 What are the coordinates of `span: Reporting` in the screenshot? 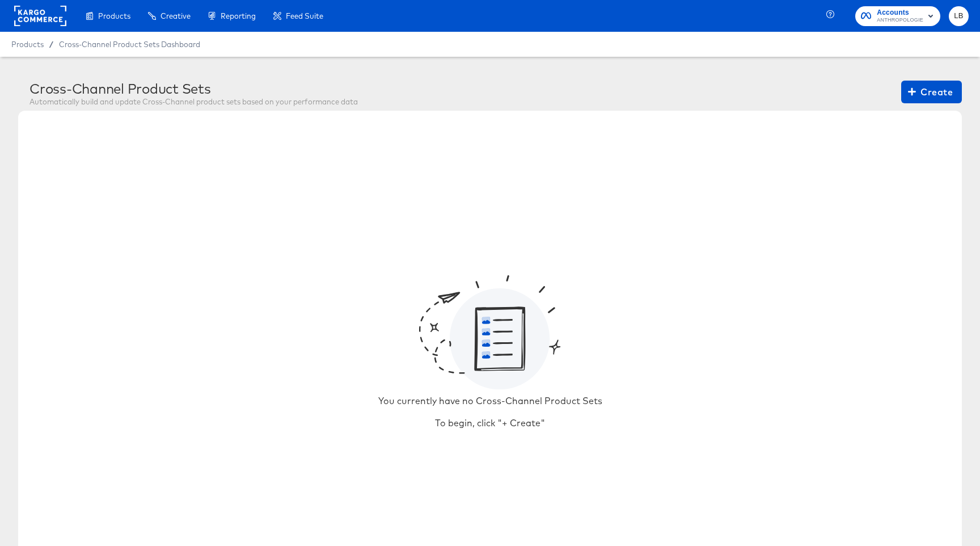 It's located at (239, 16).